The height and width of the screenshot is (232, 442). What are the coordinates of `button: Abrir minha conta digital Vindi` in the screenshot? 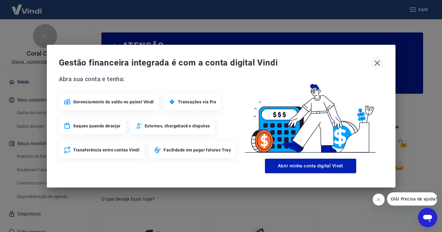 It's located at (311, 166).